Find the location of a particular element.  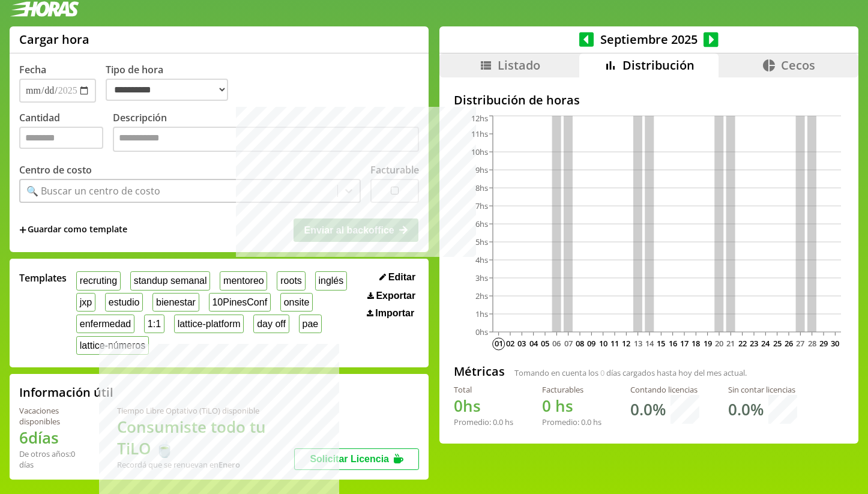

span: Importar is located at coordinates (394, 314).